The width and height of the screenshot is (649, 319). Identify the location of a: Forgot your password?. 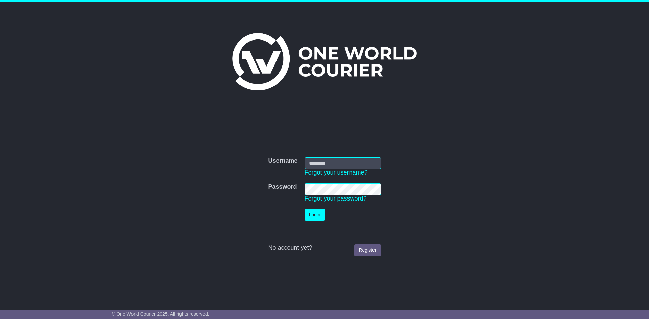
(336, 199).